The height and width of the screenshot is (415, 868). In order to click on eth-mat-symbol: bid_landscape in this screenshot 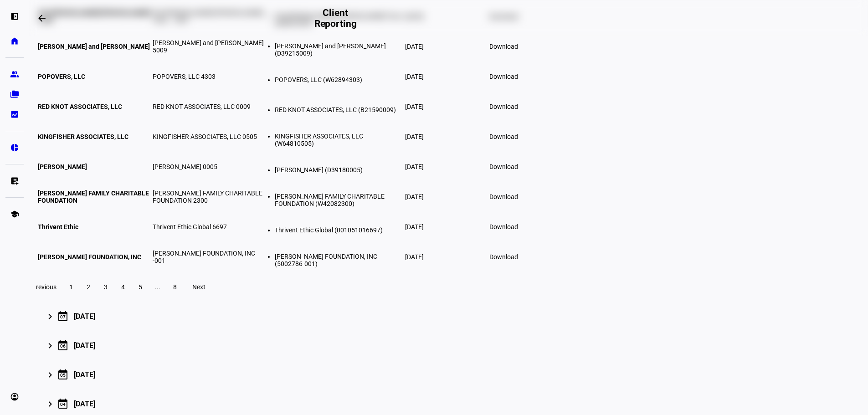, I will do `click(14, 115)`.